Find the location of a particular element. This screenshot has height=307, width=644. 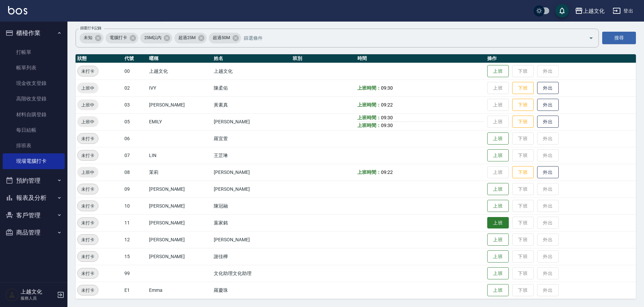

td: 08 is located at coordinates (135, 172).